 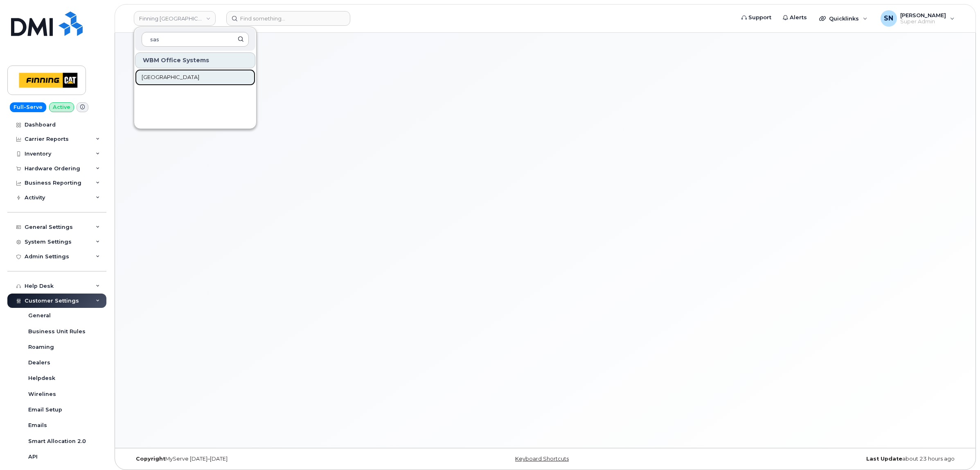 What do you see at coordinates (822, 459) in the screenshot?
I see `div: about 23 hours ago` at bounding box center [822, 459].